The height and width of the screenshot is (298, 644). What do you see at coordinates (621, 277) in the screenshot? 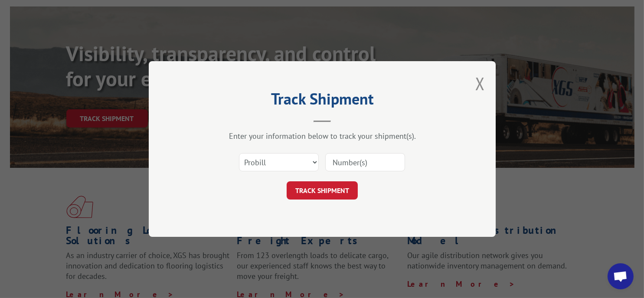
I see `div: Open chat` at bounding box center [621, 277].